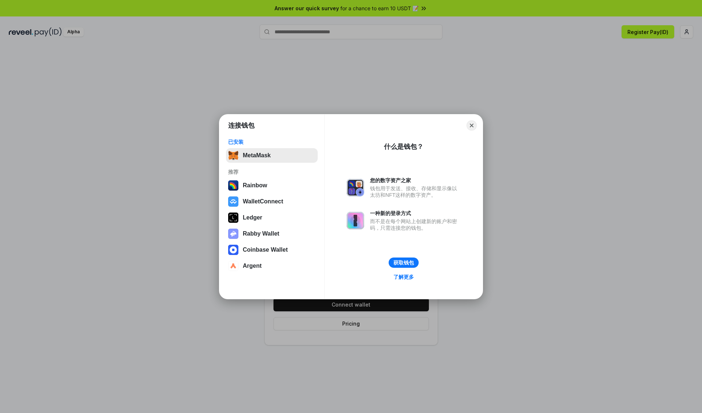 The width and height of the screenshot is (702, 413). Describe the element at coordinates (272, 185) in the screenshot. I see `button: Rainbow` at that location.